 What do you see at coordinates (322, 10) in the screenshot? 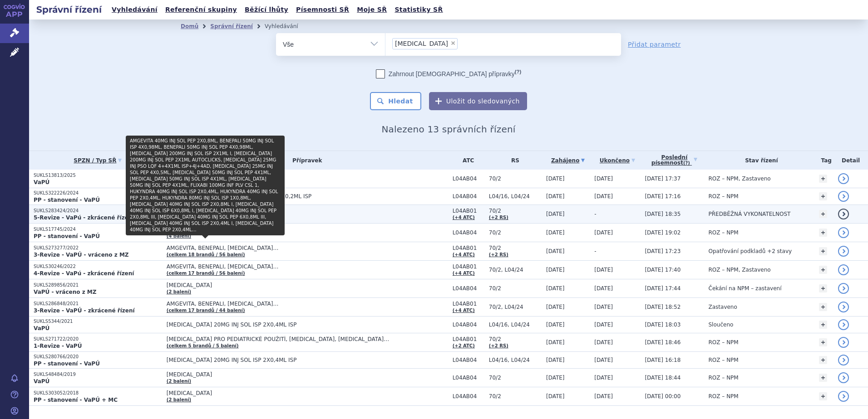
I see `a: Písemnosti SŘ` at bounding box center [322, 10].